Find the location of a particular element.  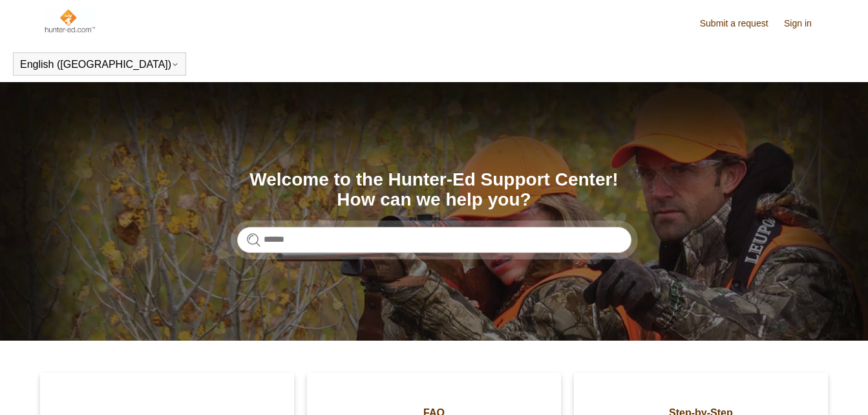

a: Submit a request is located at coordinates (741, 23).